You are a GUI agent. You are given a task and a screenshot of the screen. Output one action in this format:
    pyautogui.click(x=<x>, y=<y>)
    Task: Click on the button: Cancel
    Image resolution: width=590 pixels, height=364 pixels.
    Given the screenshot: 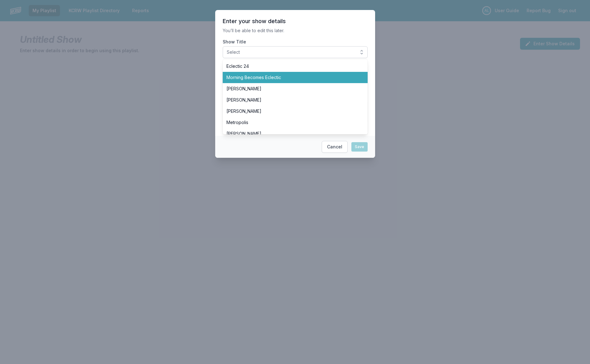 What is the action you would take?
    pyautogui.click(x=334, y=147)
    